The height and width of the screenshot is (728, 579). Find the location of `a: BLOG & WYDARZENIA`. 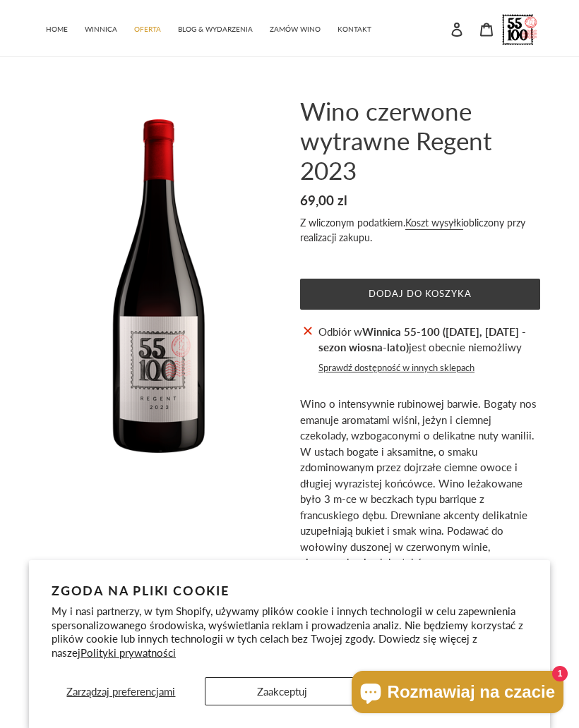

a: BLOG & WYDARZENIA is located at coordinates (216, 28).